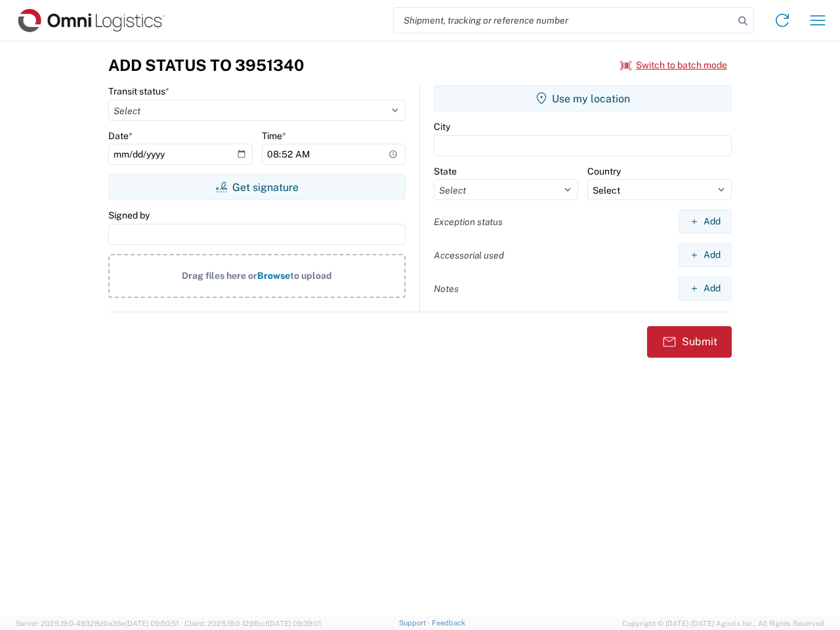 The width and height of the screenshot is (840, 630). I want to click on span: Drag files here or, so click(220, 276).